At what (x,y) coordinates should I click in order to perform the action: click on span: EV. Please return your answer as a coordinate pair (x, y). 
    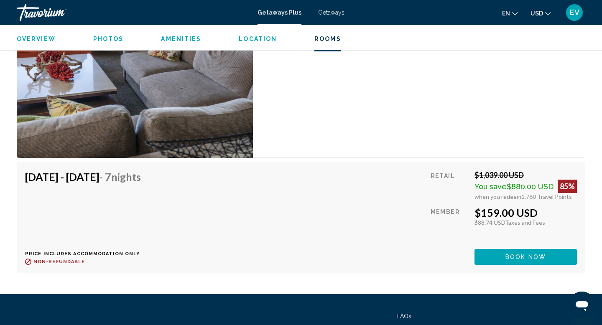
    Looking at the image, I should click on (574, 13).